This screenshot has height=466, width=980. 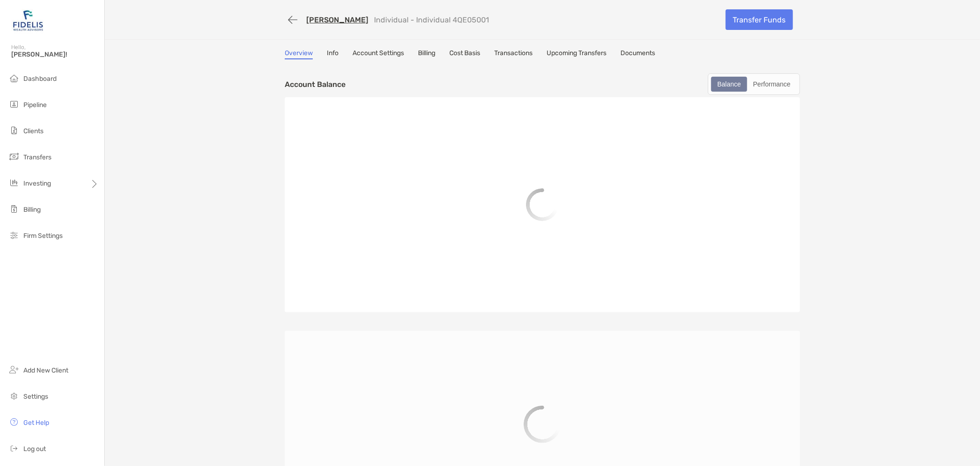 What do you see at coordinates (35, 449) in the screenshot?
I see `span: Log out` at bounding box center [35, 449].